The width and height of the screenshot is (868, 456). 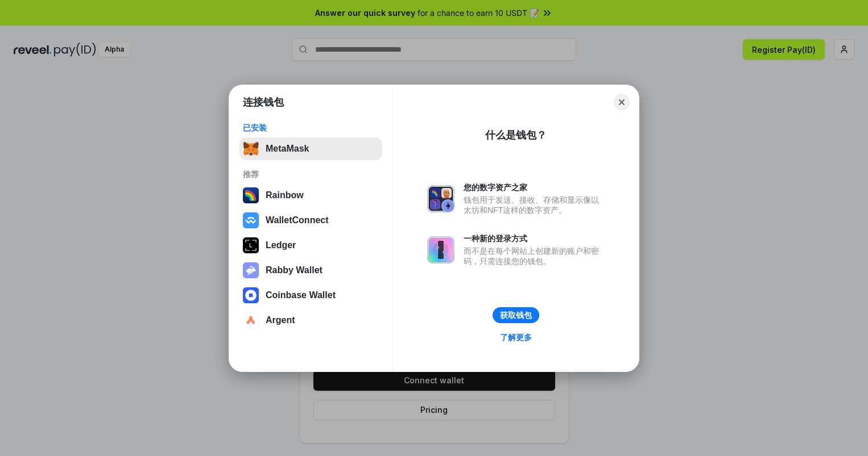 I want to click on button: MetaMask, so click(x=310, y=149).